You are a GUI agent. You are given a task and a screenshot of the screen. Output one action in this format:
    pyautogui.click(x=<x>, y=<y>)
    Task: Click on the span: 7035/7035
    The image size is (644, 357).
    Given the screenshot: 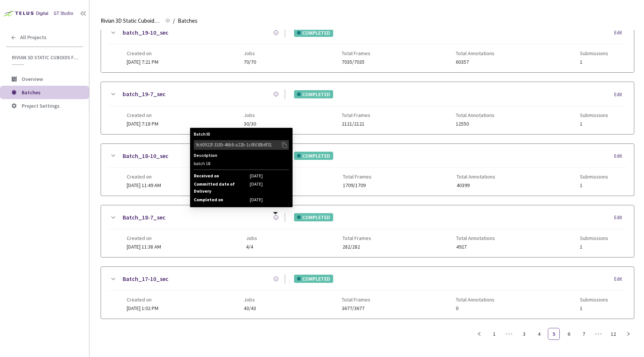 What is the action you would take?
    pyautogui.click(x=356, y=62)
    